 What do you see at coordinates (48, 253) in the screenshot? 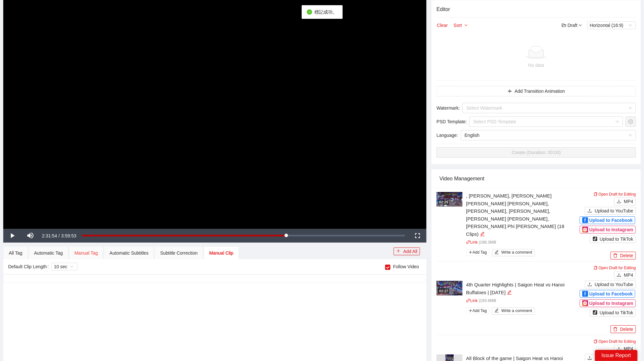
I see `div: Automatic Tag` at bounding box center [48, 253].